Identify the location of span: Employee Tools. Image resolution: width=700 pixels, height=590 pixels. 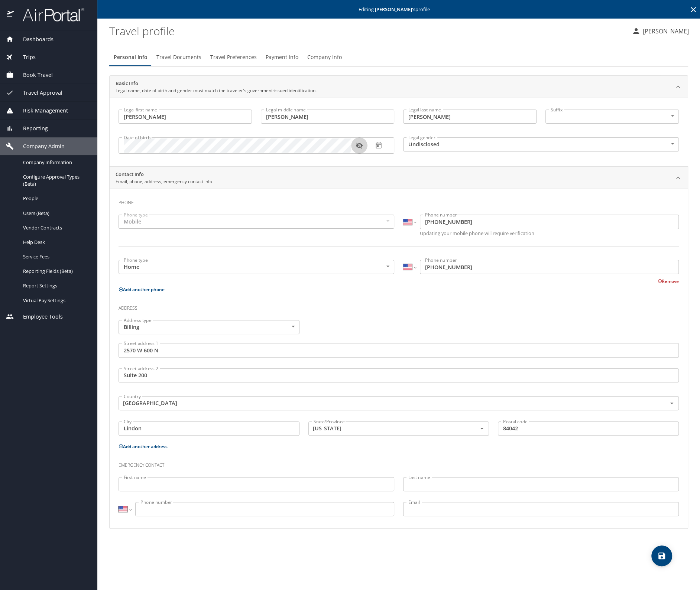
(38, 316).